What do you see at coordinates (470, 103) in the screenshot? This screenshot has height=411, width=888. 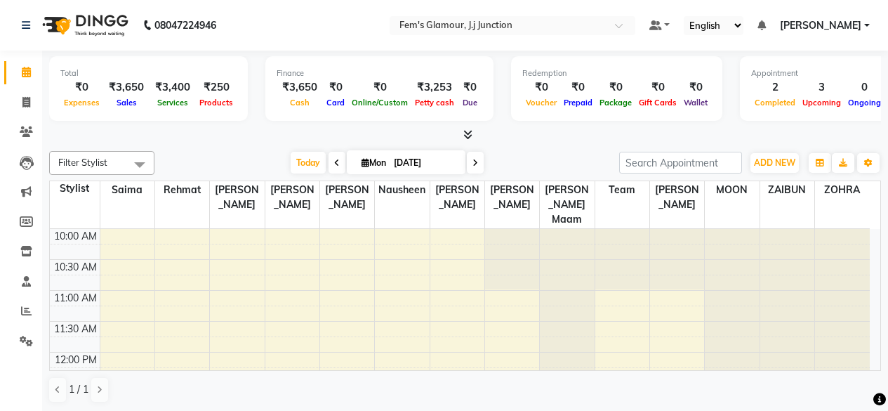 I see `span: Due` at bounding box center [470, 103].